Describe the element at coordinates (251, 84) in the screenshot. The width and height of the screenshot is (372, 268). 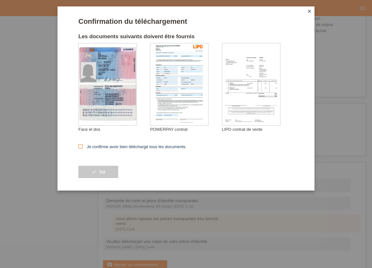
I see `img: upload_document_confirmation_type_receipt_generic.png` at that location.